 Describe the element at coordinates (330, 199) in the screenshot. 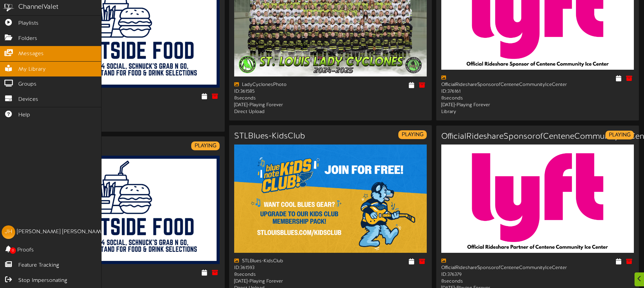

I see `img: 8aa26978-939b-4e74-b922-626320147b70.png` at that location.